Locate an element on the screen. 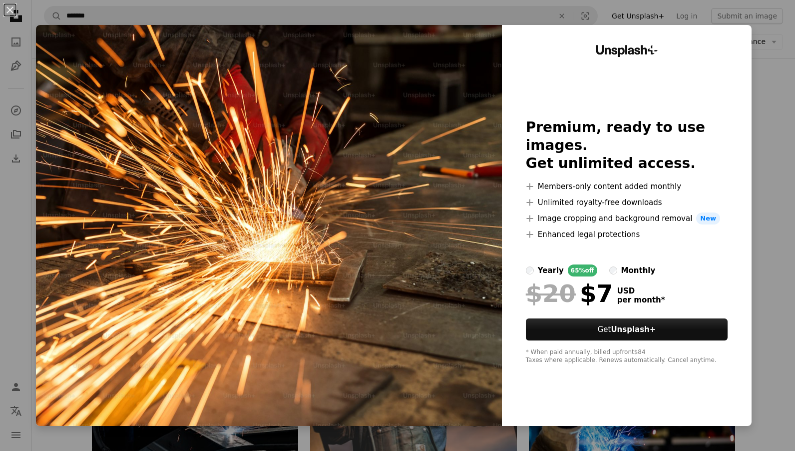 The image size is (795, 451). div: monthly is located at coordinates (638, 270).